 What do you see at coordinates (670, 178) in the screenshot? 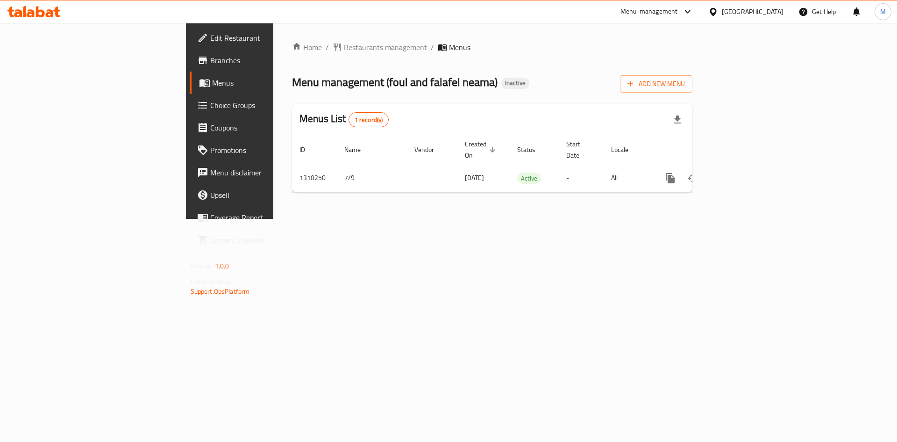
I see `button: more` at bounding box center [670, 178].